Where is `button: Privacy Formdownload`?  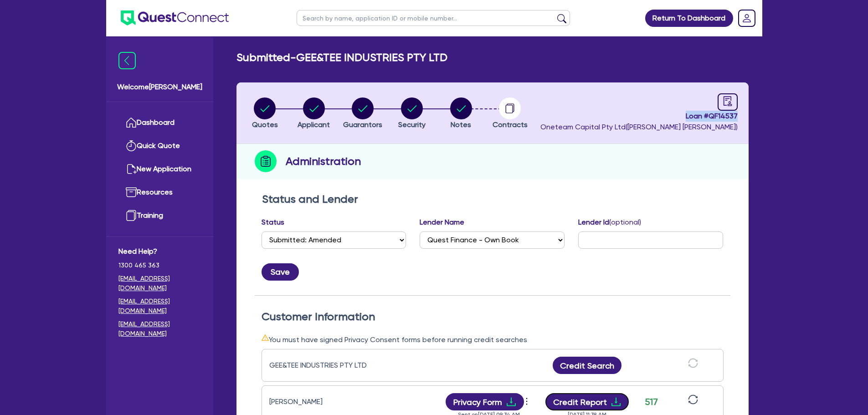 button: Privacy Formdownload is located at coordinates (485, 402).